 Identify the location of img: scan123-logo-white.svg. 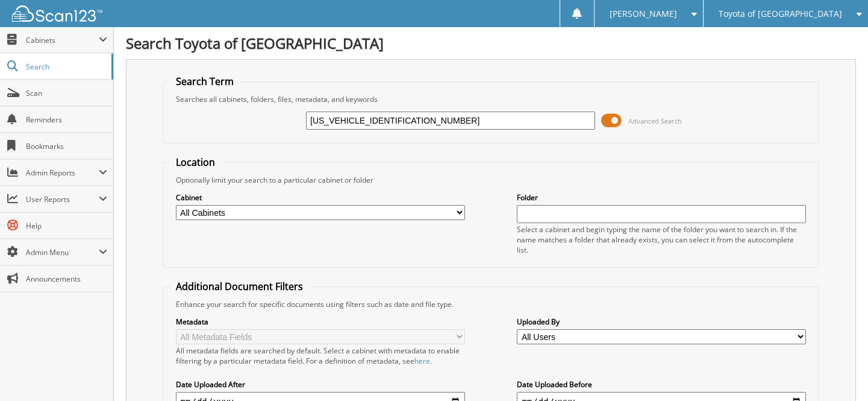
(57, 14).